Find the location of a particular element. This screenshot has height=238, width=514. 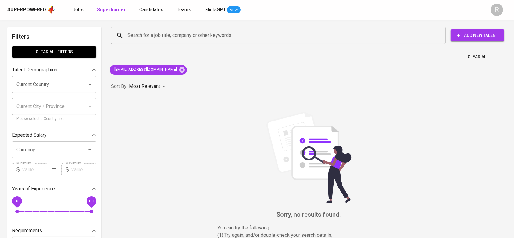

div: Expected Salary is located at coordinates (54, 135).